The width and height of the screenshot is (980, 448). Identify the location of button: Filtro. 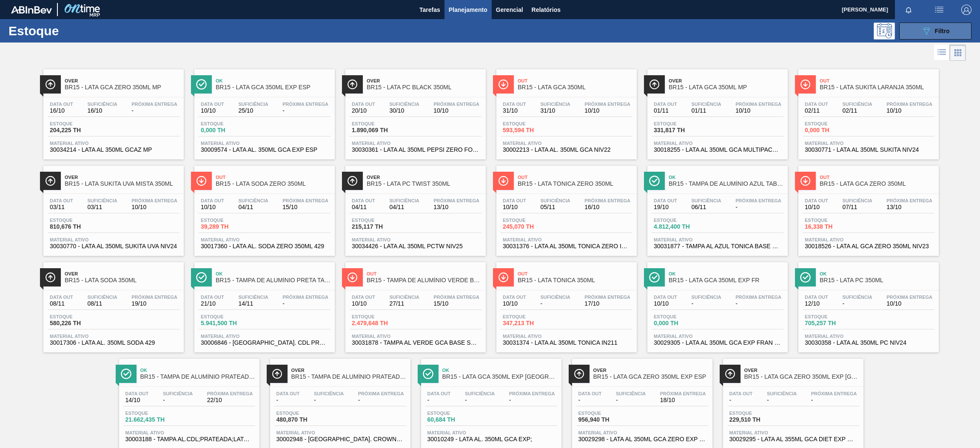
(936, 31).